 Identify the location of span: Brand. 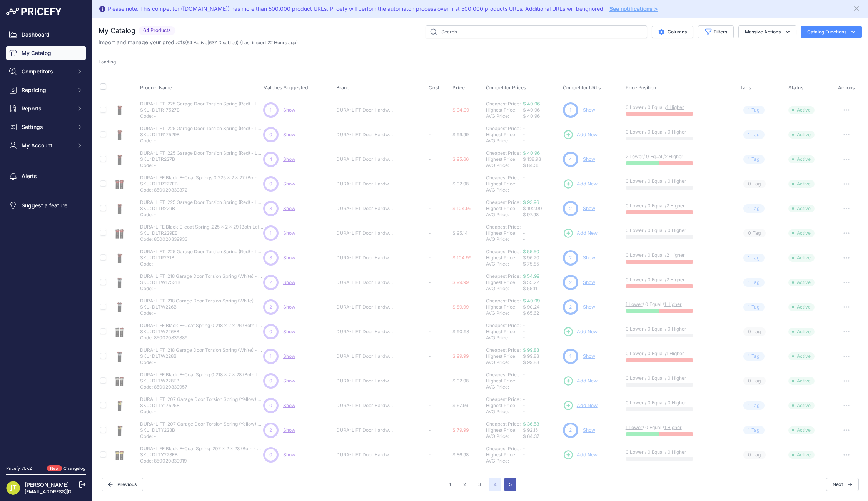
(343, 88).